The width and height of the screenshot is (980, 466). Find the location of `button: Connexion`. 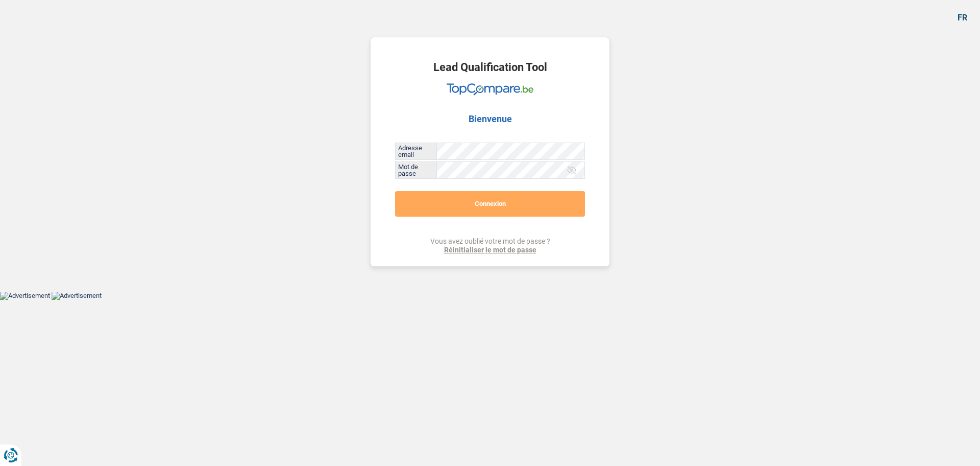

button: Connexion is located at coordinates (490, 204).